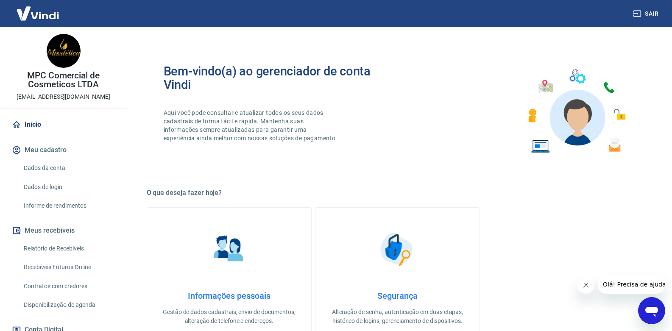  I want to click on h2: Bem-vindo(a) ao gerenciador de conta Vindi, so click(281, 78).